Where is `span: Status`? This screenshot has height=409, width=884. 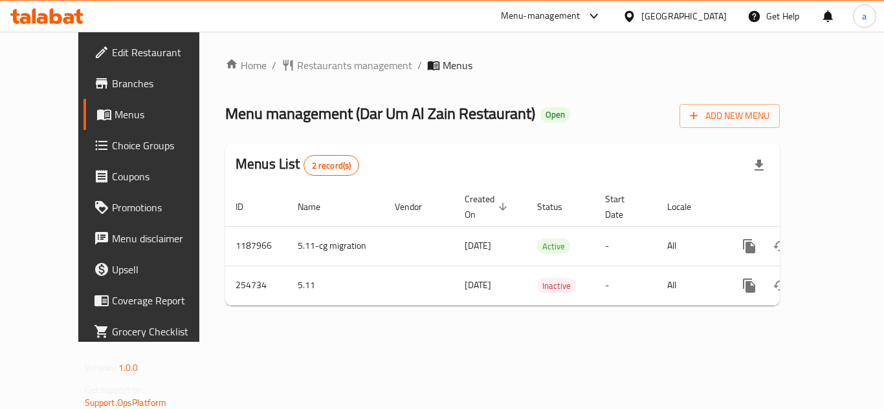 span: Status is located at coordinates (558, 207).